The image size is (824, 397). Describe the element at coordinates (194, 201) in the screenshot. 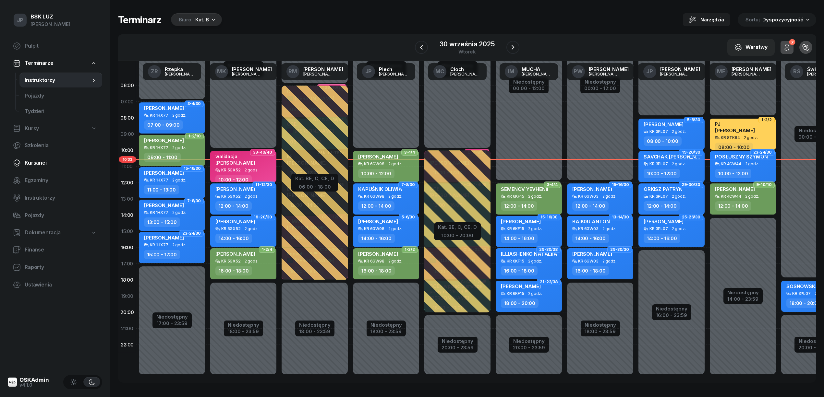

I see `span: 7-8/30` at that location.